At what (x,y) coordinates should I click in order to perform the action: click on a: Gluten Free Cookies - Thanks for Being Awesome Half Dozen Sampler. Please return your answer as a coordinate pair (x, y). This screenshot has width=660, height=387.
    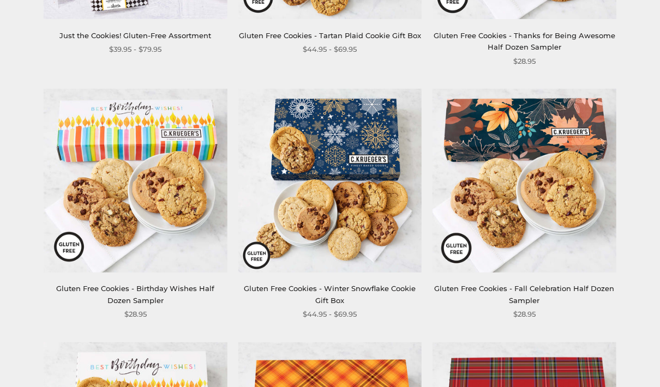
    Looking at the image, I should click on (524, 41).